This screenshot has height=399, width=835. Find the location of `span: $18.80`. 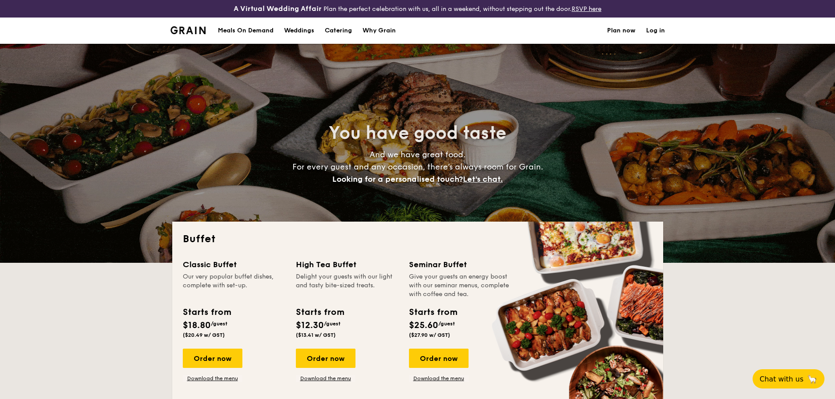

span: $18.80 is located at coordinates (197, 326).